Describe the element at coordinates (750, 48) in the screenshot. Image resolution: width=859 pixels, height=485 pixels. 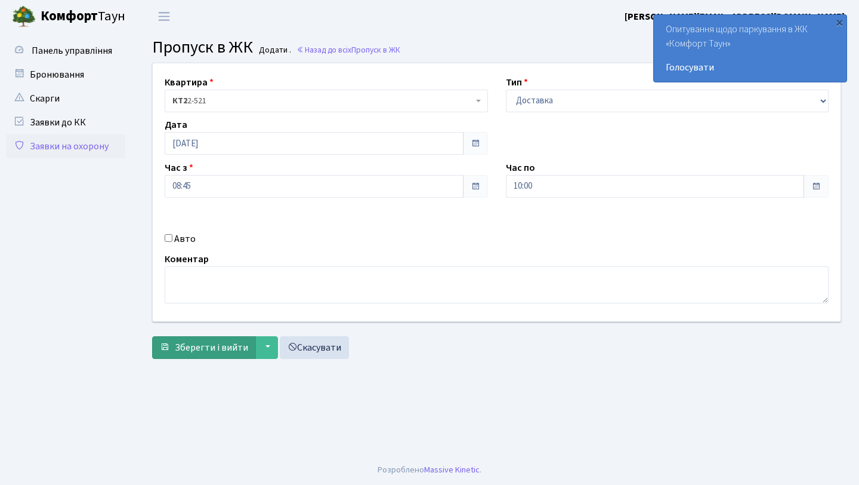
I see `div: Опитування щодо паркування в ЖК «Комфорт Таун»` at that location.